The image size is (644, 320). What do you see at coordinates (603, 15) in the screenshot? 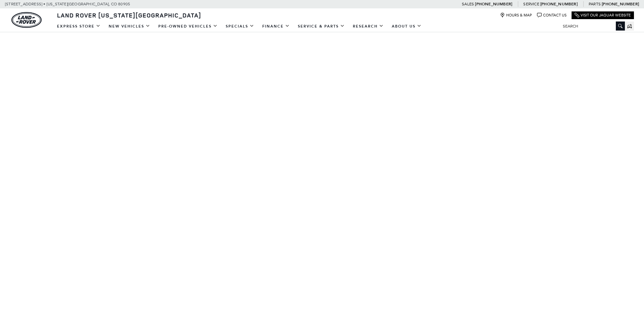
I see `a: Visit Our Jaguar Website` at bounding box center [603, 15].